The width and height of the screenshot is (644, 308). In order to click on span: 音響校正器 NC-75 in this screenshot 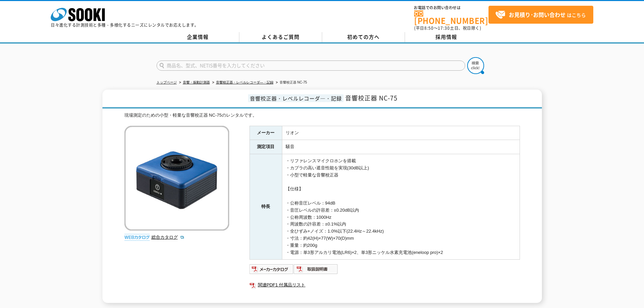, I will do `click(371, 98)`.